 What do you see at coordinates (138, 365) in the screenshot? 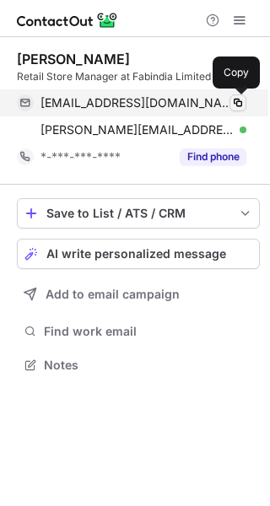
I see `button: Notes` at bounding box center [138, 365].